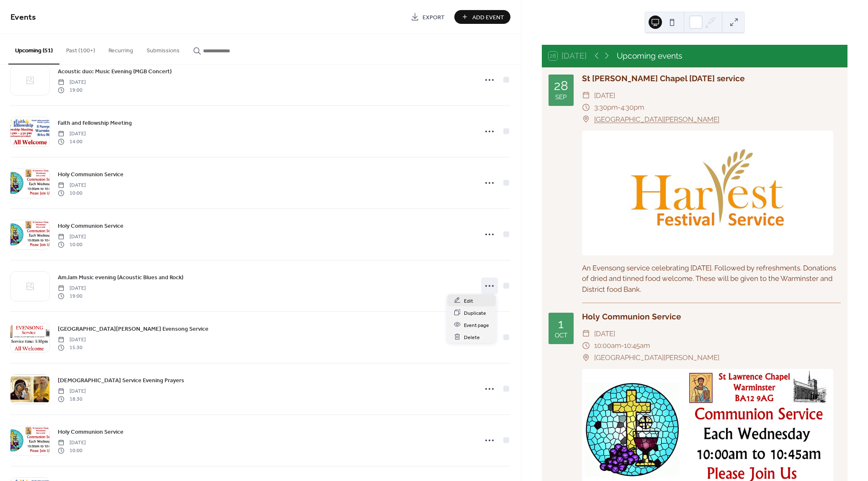 Image resolution: width=868 pixels, height=481 pixels. What do you see at coordinates (561, 97) in the screenshot?
I see `div: Sep` at bounding box center [561, 97].